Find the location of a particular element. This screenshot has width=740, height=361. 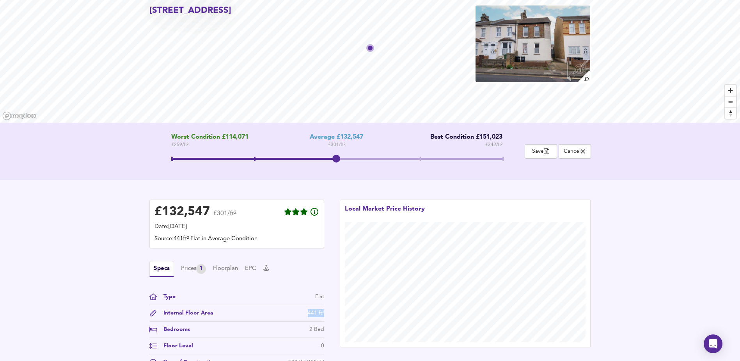

div: Prices is located at coordinates (194, 268).